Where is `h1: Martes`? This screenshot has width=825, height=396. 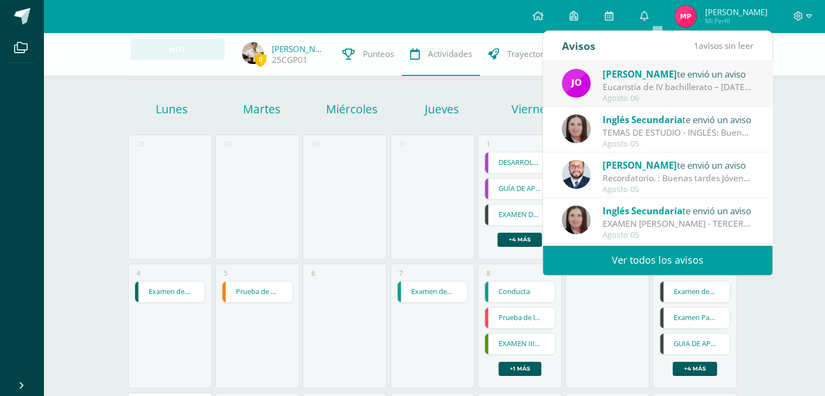
h1: Martes is located at coordinates (262, 109).